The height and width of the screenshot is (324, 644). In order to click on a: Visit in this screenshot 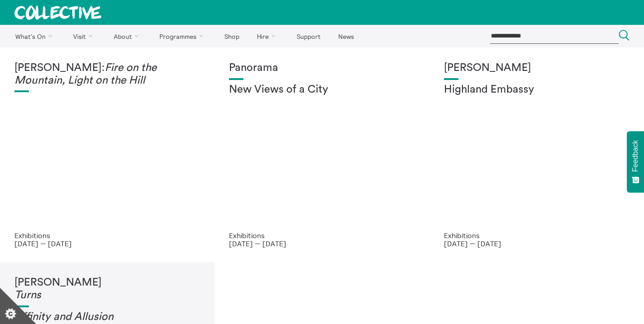, I will do `click(85, 36)`.